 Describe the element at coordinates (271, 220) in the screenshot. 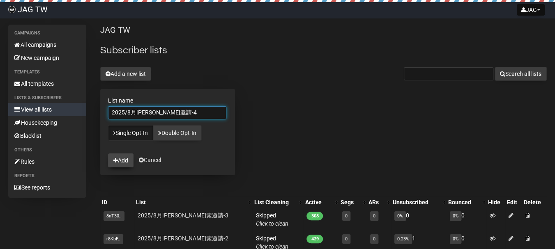

I see `span: Skipped` at that location.